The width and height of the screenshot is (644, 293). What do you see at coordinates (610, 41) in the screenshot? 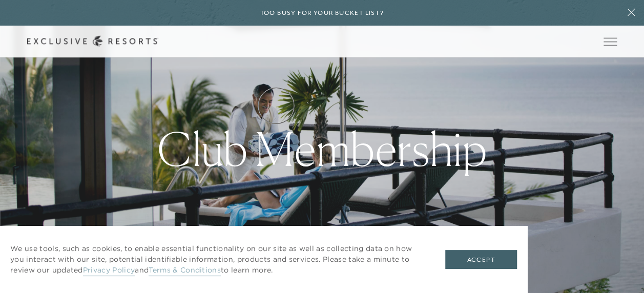
I see `button: Open navigation` at bounding box center [610, 41].